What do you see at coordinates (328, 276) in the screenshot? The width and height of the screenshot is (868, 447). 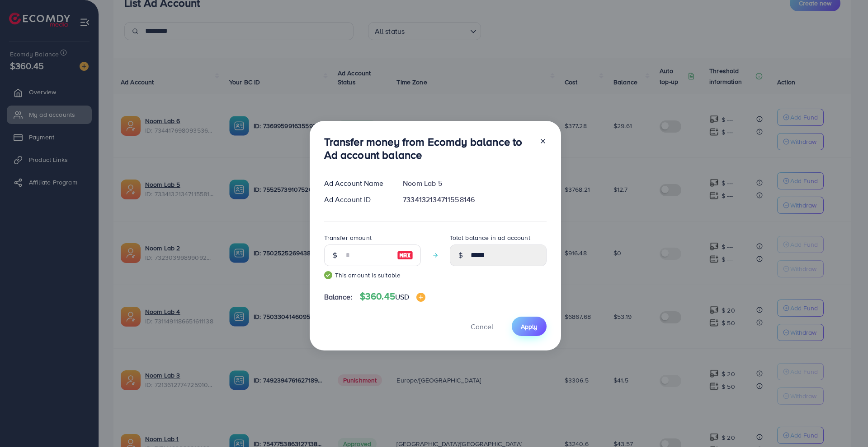 I see `img: guide` at bounding box center [328, 276].